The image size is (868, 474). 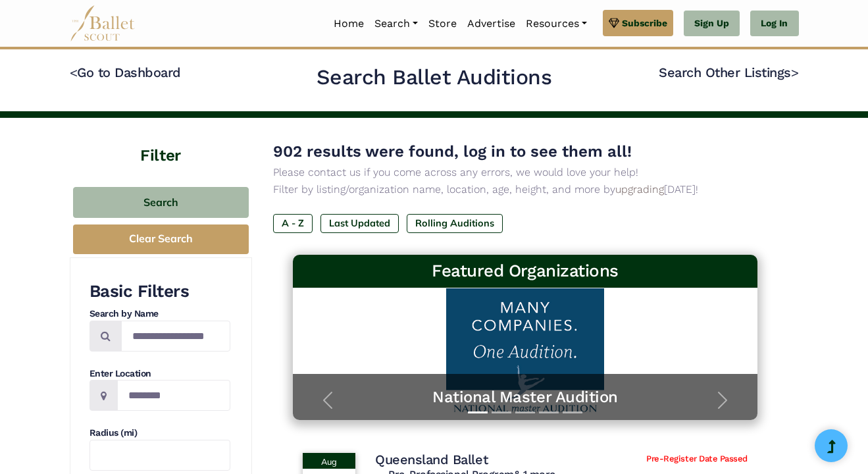 I want to click on p: Please contact us if you come across any errors, we would love your help!, so click(x=525, y=172).